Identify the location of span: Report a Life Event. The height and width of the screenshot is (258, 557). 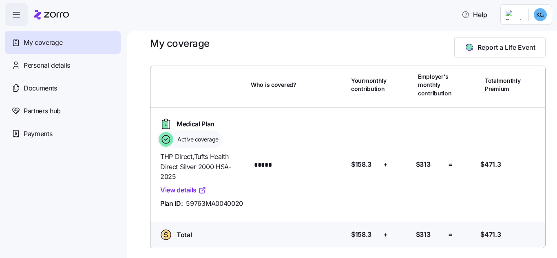
(507, 47).